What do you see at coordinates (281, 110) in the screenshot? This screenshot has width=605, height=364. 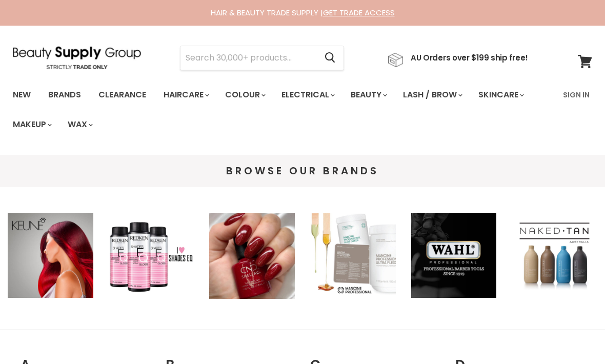 I see `ul: Main menu` at bounding box center [281, 110].